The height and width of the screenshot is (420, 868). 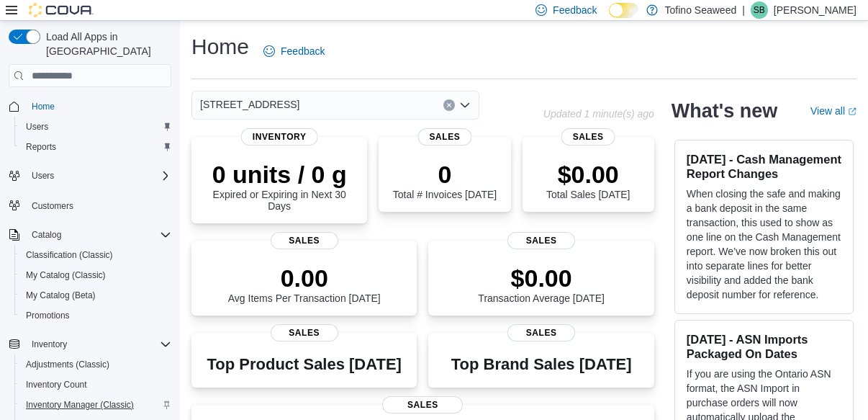 I want to click on input: Dark Mode, so click(x=624, y=10).